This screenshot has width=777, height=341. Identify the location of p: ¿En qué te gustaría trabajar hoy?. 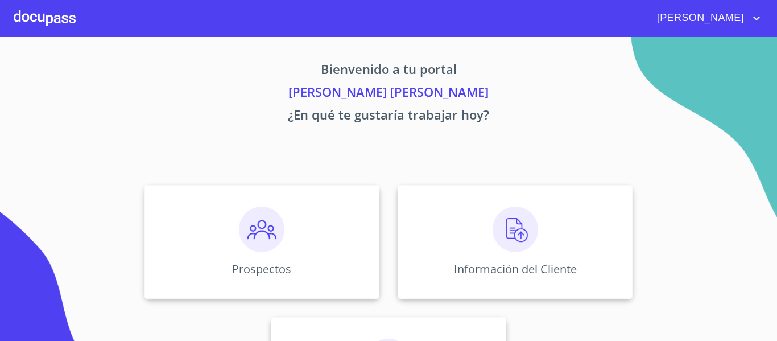
(388, 117).